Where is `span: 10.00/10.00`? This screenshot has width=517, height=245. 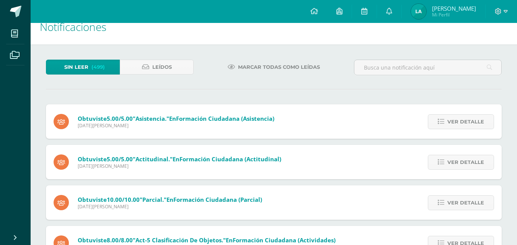 span: 10.00/10.00 is located at coordinates (123, 200).